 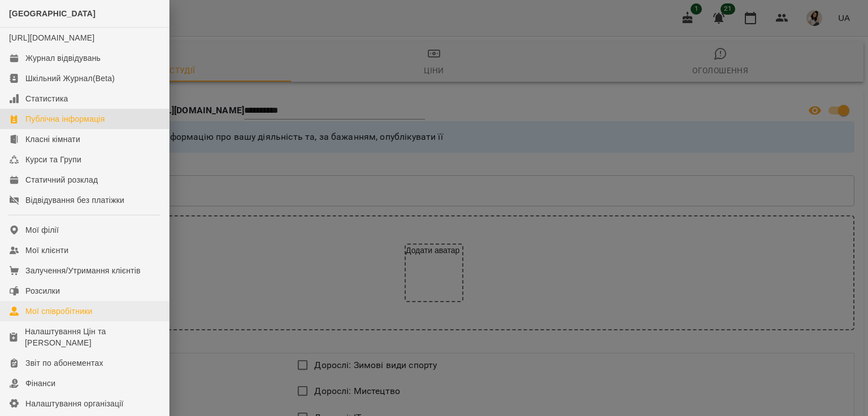 I want to click on div: Класні кімнати, so click(x=53, y=140).